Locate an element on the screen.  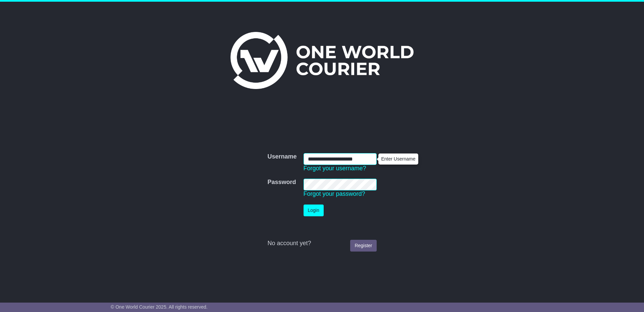
div: No account yet? is located at coordinates (322, 243).